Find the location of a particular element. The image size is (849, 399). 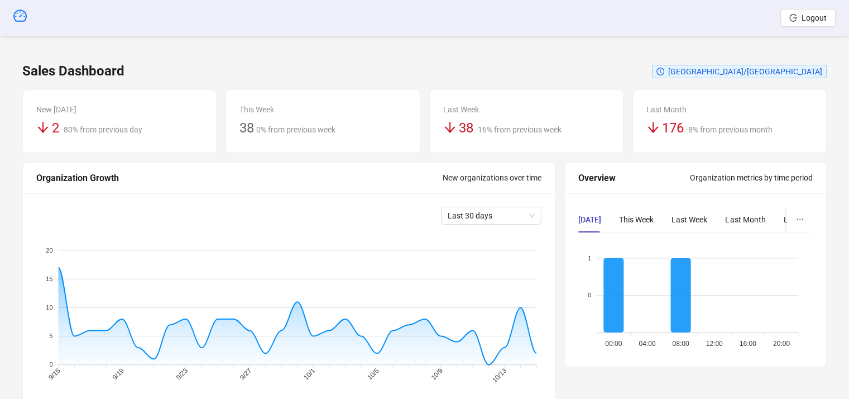

span: logout is located at coordinates (794, 18).